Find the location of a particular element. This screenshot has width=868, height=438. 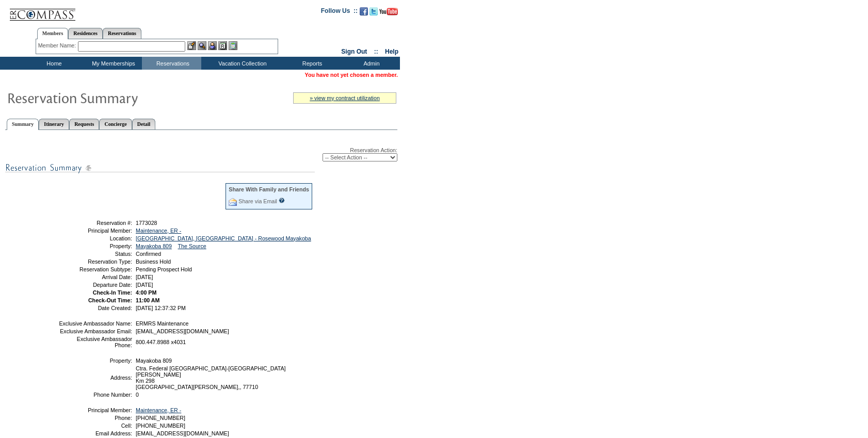

img: Reservaton Summary is located at coordinates (110, 97).